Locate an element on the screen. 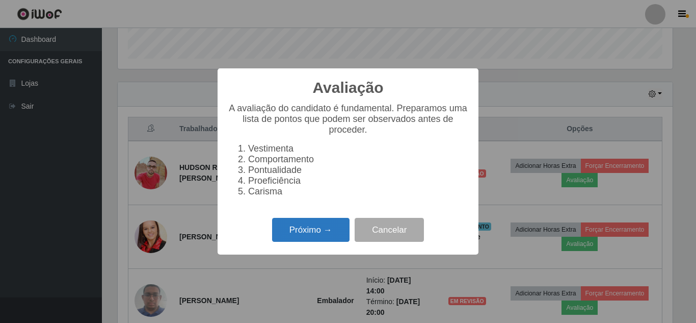  button: Próximo → is located at coordinates (311, 229).